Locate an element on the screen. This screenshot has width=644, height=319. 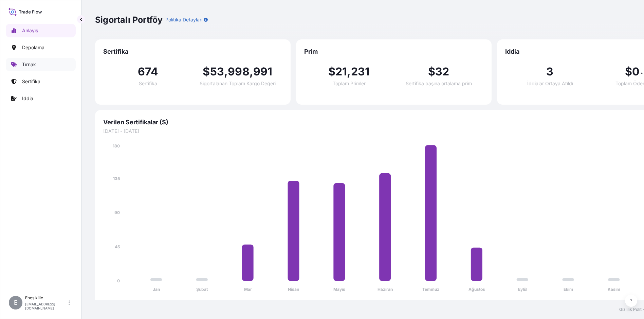
tspan: 45 is located at coordinates (117, 246).